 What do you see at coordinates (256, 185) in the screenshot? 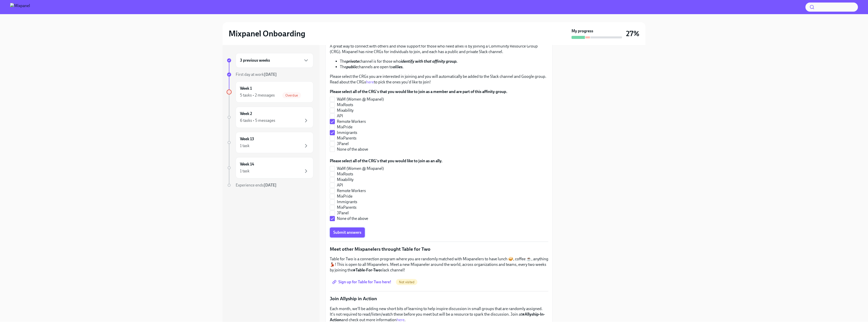
I see `span: Experience ends` at bounding box center [256, 185].